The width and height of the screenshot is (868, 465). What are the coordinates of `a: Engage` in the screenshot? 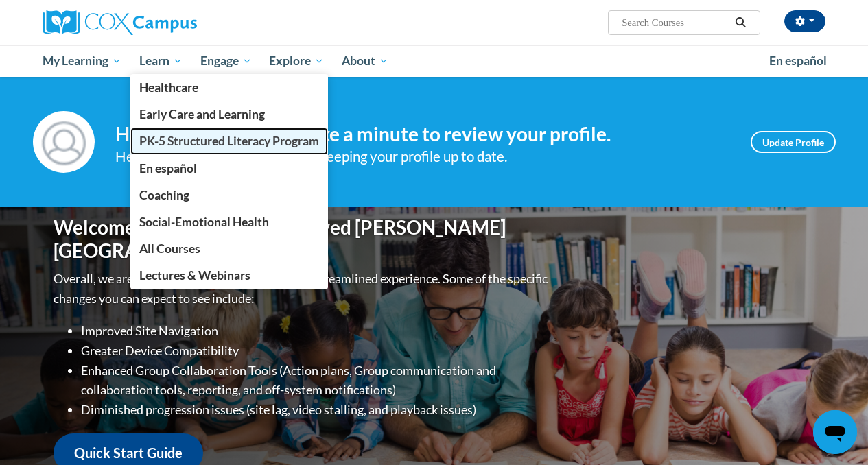 It's located at (226, 61).